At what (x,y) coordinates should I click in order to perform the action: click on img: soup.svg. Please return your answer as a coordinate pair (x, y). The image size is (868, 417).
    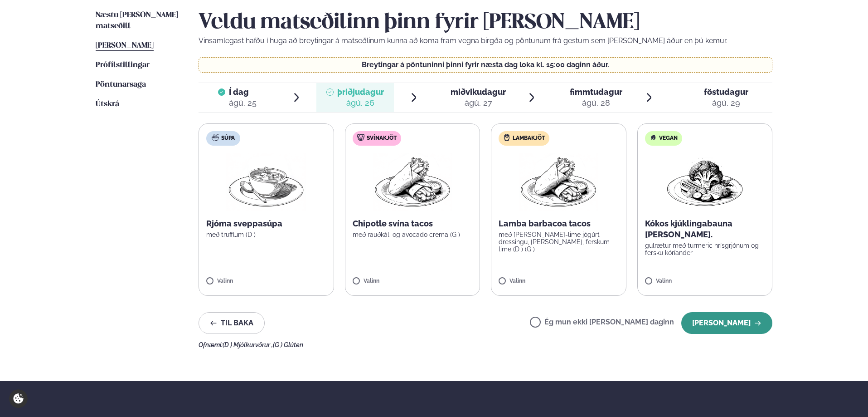
    Looking at the image, I should click on (215, 137).